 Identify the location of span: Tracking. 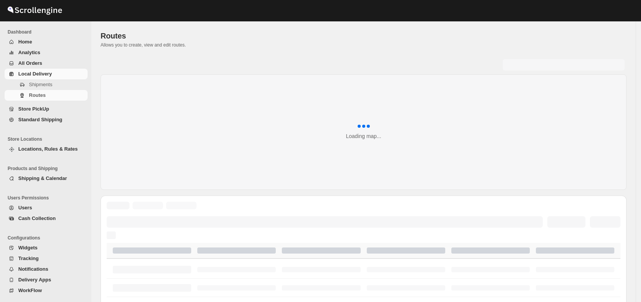
(28, 258).